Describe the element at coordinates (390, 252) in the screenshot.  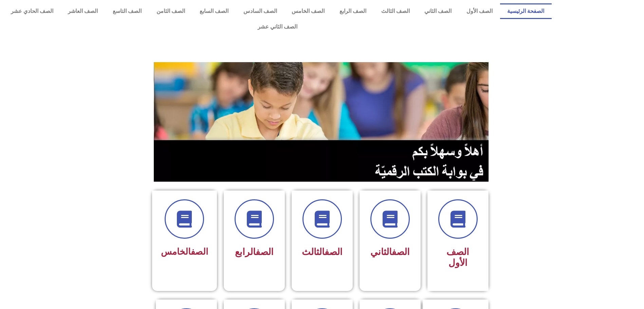
I see `span: الثاني` at that location.